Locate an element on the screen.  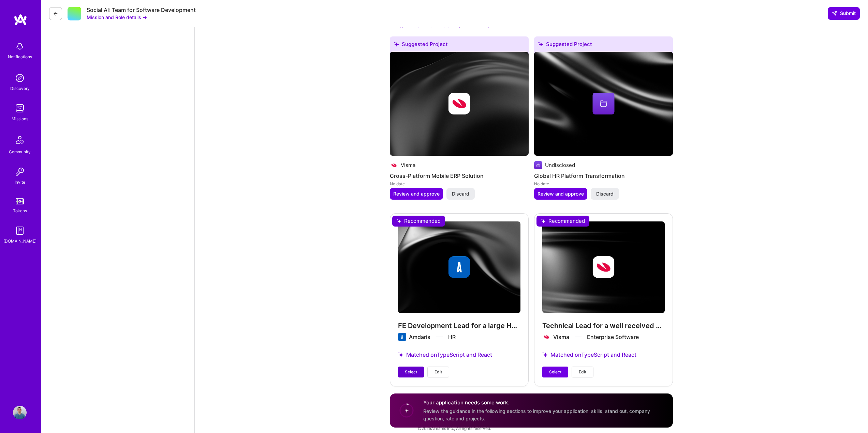
img: logo is located at coordinates (20, 20).